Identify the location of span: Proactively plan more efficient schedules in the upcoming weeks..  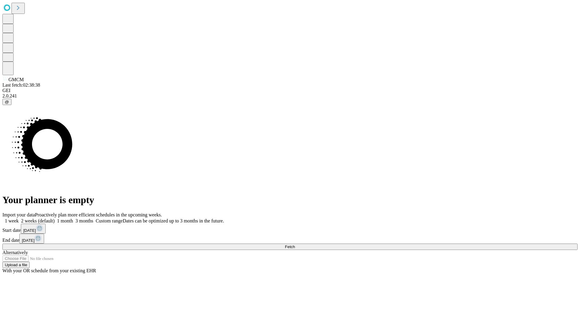
(98, 215).